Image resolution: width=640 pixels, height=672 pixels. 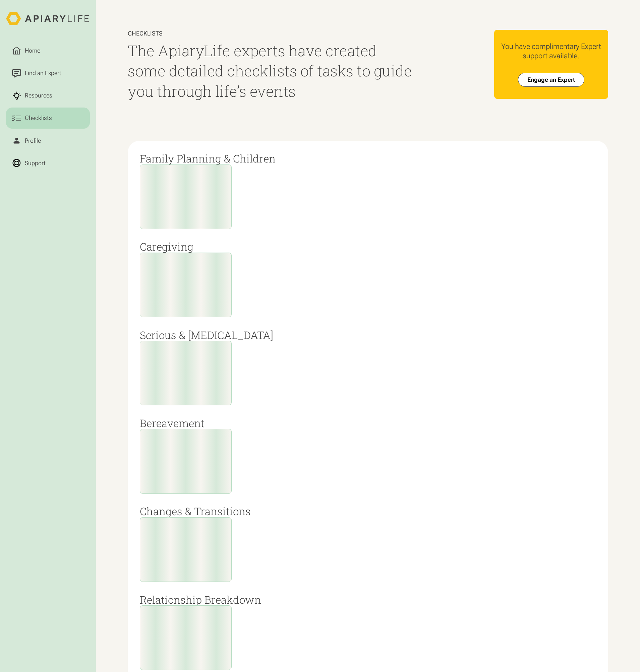 What do you see at coordinates (48, 50) in the screenshot?
I see `a: Home` at bounding box center [48, 50].